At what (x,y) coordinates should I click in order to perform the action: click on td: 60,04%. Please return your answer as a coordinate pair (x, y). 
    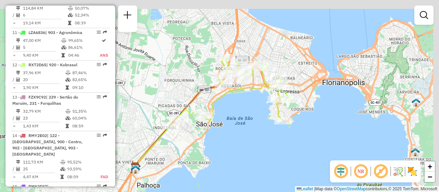
    Looking at the image, I should click on (89, 118).